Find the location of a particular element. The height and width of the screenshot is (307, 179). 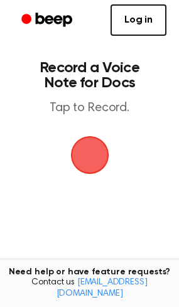

a: Beep is located at coordinates (48, 20).